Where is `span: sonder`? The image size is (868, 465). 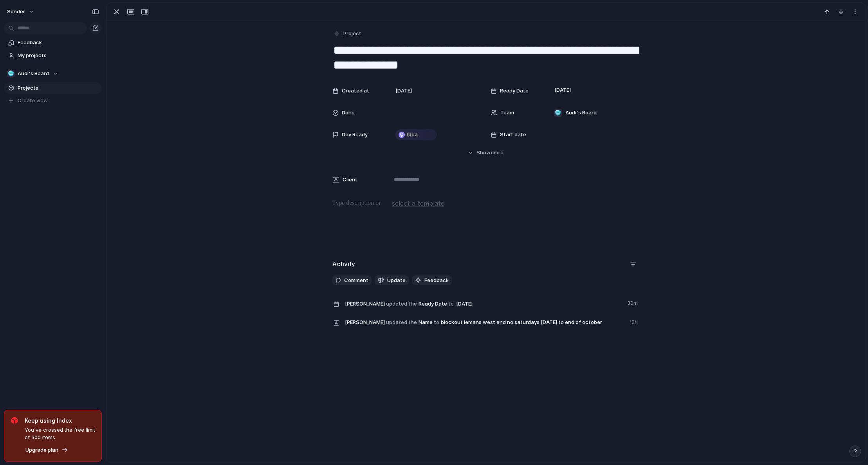
span: sonder is located at coordinates (16, 11).